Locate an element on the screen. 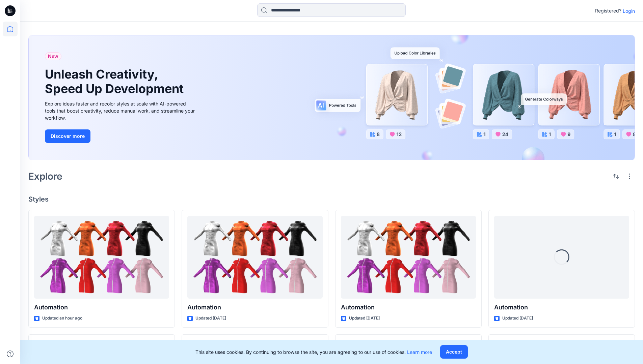 The width and height of the screenshot is (643, 364). div: Explore ideas faster and recolor styles at scale with AI-powered tools that boost creativity, red... is located at coordinates (121, 110).